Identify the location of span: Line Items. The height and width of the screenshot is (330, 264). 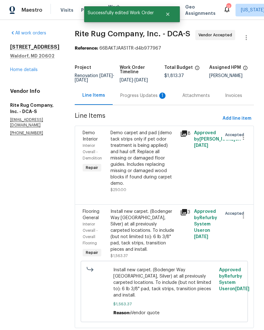
(147, 119).